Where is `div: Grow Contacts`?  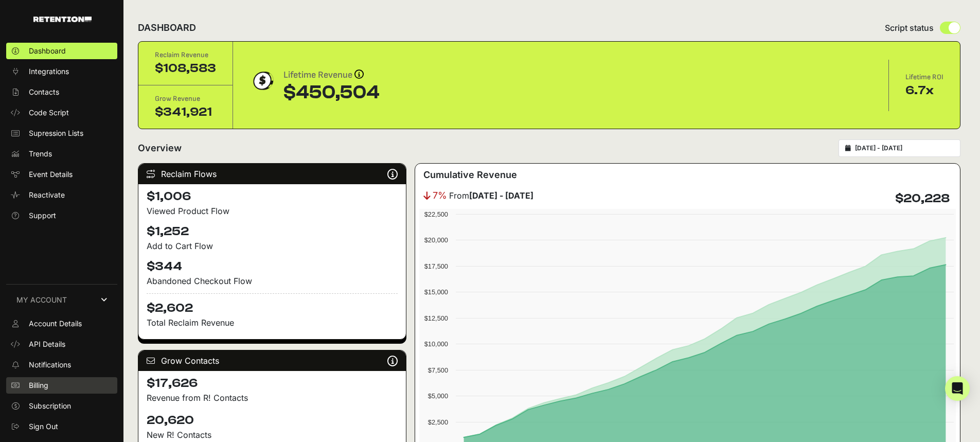
div: Grow Contacts is located at coordinates (272, 361).